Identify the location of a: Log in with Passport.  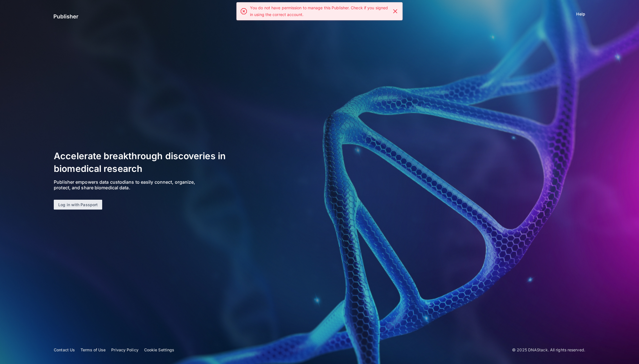
(78, 205).